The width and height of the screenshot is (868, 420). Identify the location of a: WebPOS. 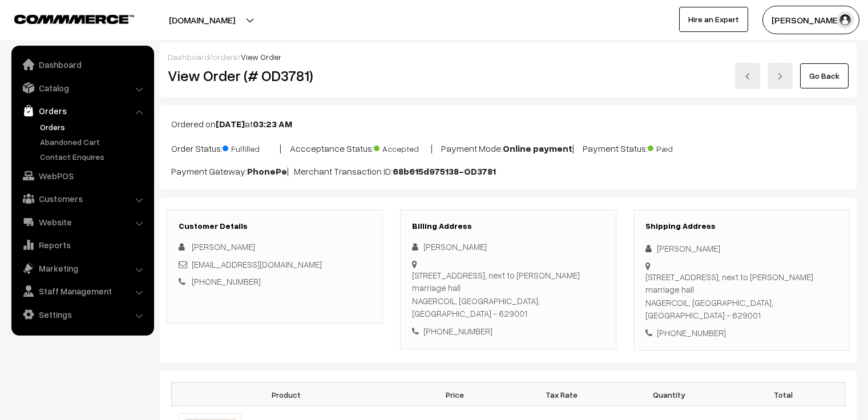
(82, 176).